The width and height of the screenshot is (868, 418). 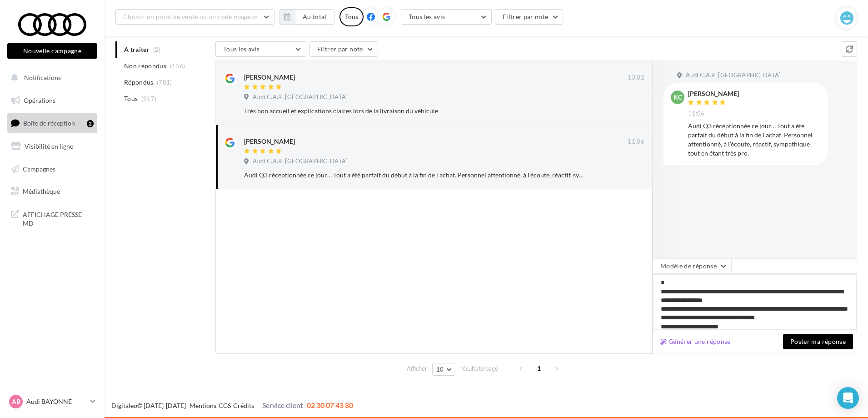 What do you see at coordinates (52, 169) in the screenshot?
I see `a: Campagnes` at bounding box center [52, 169].